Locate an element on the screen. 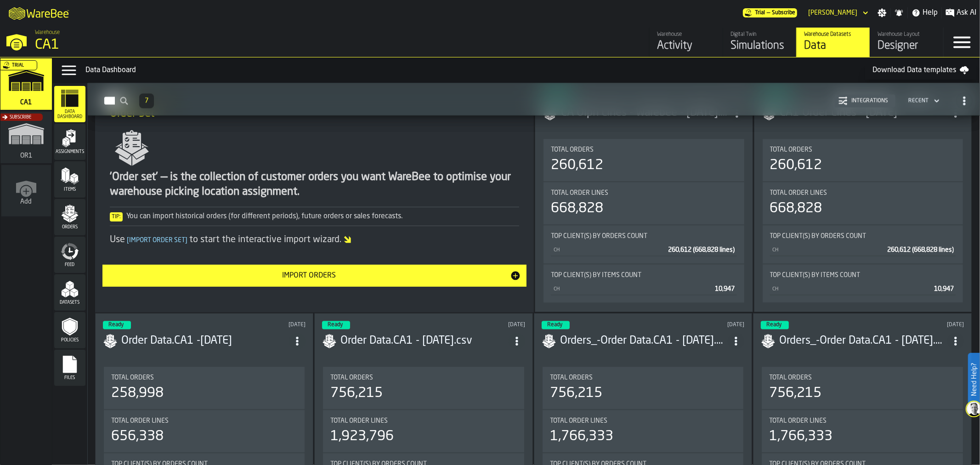 This screenshot has width=980, height=465. div: Use to start the interactive import wizard. is located at coordinates (314, 240).